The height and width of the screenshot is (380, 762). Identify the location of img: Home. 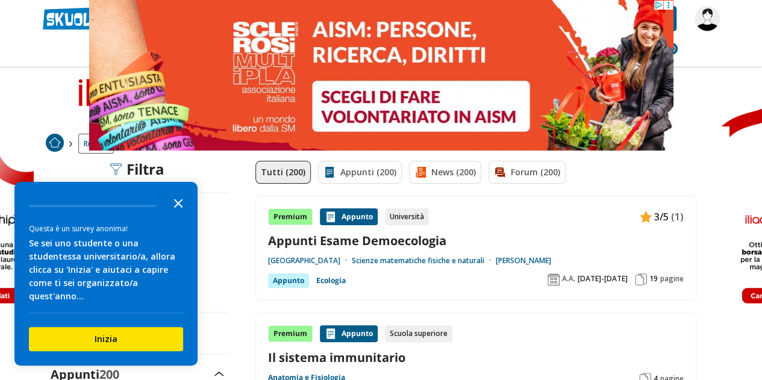
(55, 143).